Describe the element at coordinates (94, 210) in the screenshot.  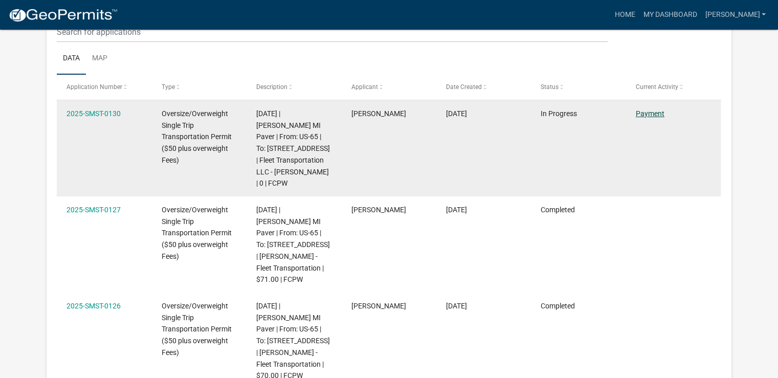
I see `a: 2025-SMST-0127` at that location.